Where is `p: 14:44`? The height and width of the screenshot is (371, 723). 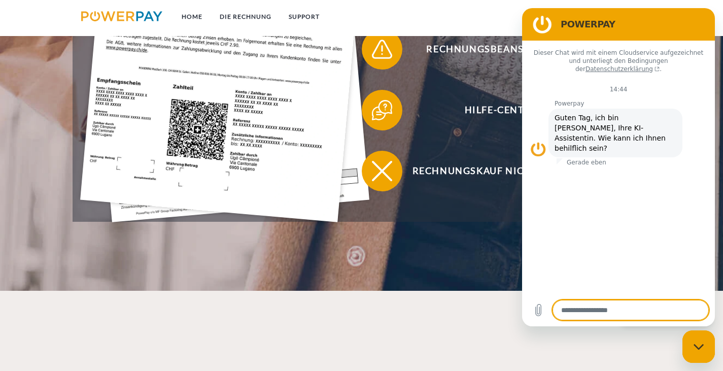 p: 14:44 is located at coordinates (96, 81).